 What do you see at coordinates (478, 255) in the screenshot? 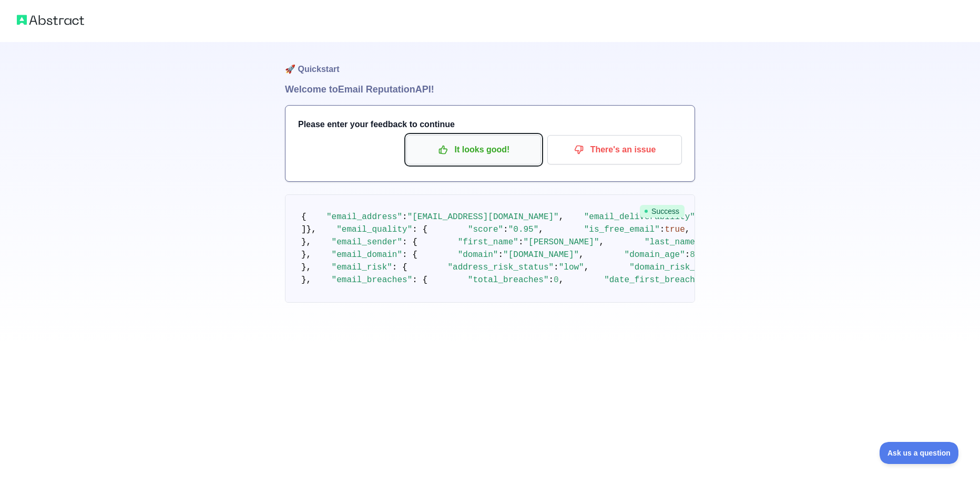
I see `span: "domain"` at bounding box center [478, 255].